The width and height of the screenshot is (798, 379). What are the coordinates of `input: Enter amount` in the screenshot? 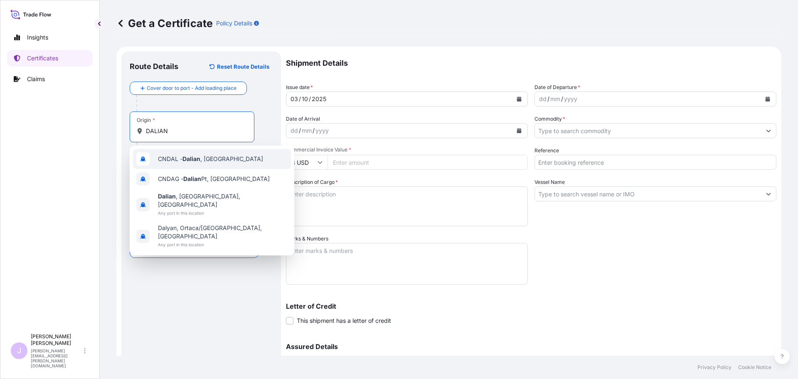 It's located at (428, 162).